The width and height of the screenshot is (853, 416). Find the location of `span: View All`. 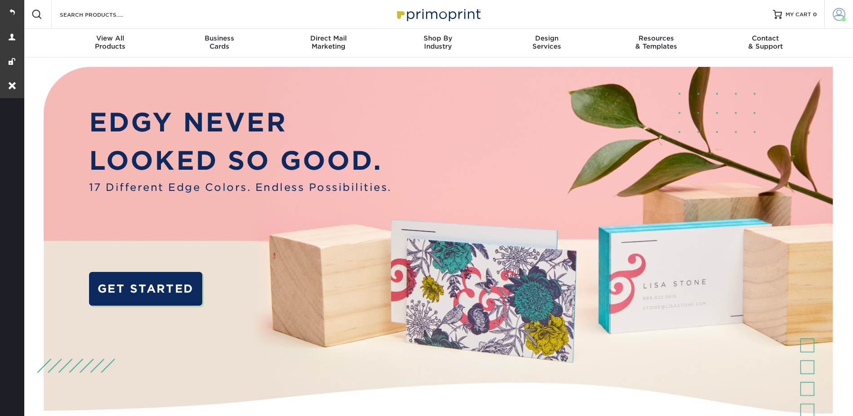

span: View All is located at coordinates (110, 38).